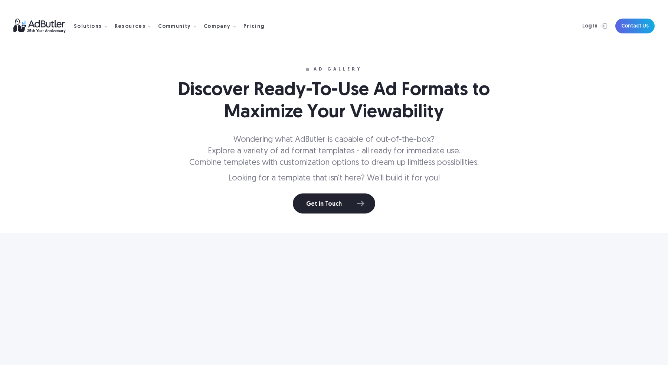  What do you see at coordinates (334, 102) in the screenshot?
I see `h1: Discover Ready-To-Use Ad Formats to Maximize Your Viewability` at bounding box center [334, 102].